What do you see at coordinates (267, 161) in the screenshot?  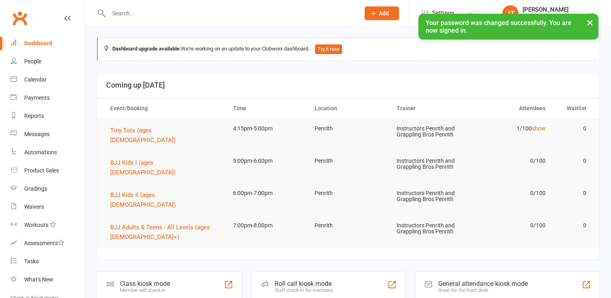 I see `td: 5:00pm-6:00pm` at bounding box center [267, 161].